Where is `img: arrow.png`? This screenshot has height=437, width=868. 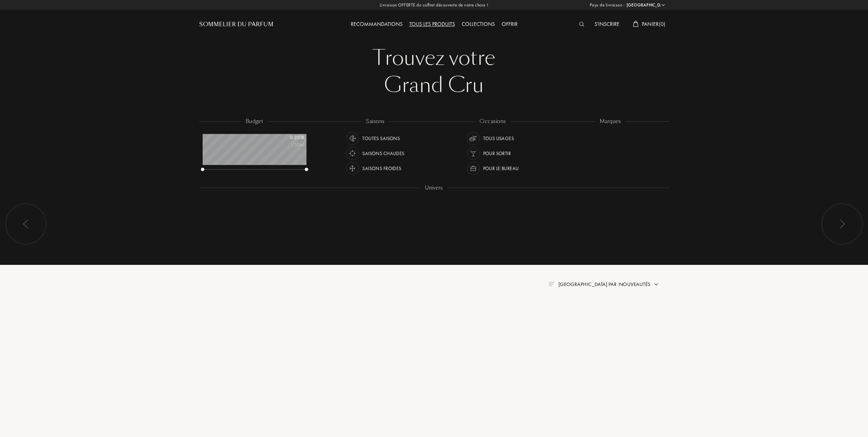 img: arrow.png is located at coordinates (656, 284).